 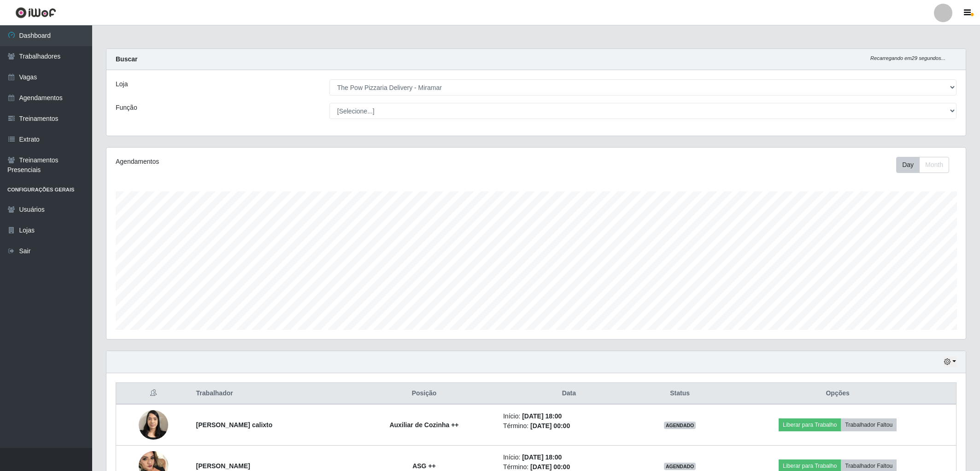 What do you see at coordinates (934, 165) in the screenshot?
I see `button: Month` at bounding box center [934, 165].